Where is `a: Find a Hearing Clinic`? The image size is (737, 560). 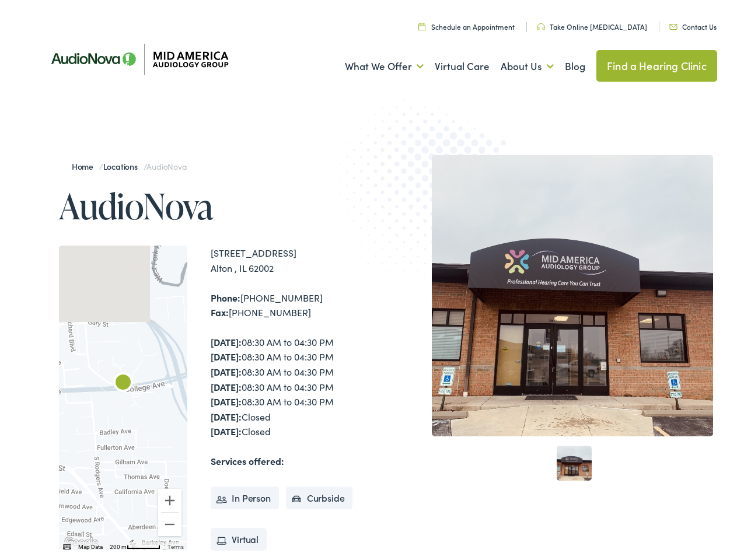 a: Find a Hearing Clinic is located at coordinates (657, 63).